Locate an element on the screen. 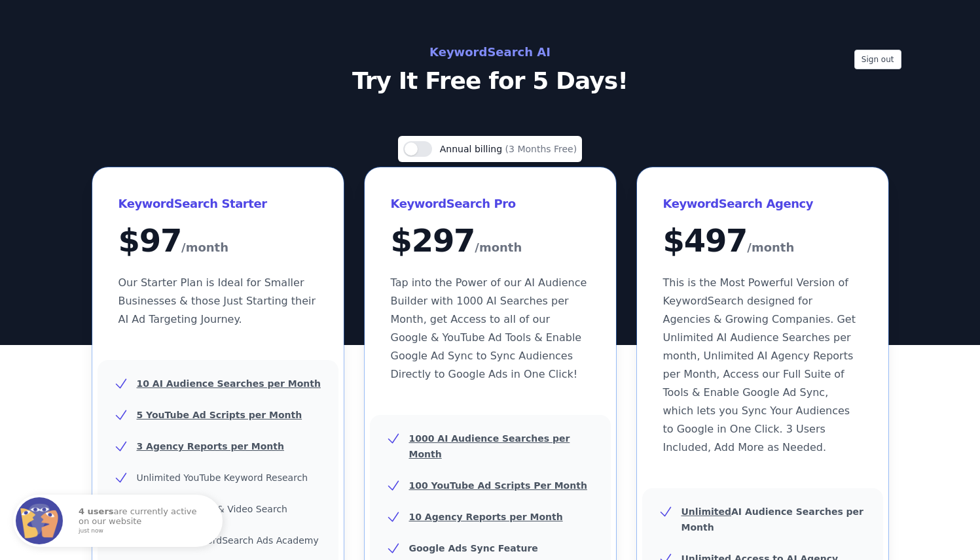  span: YouTube Channel & Video Search is located at coordinates (212, 510).